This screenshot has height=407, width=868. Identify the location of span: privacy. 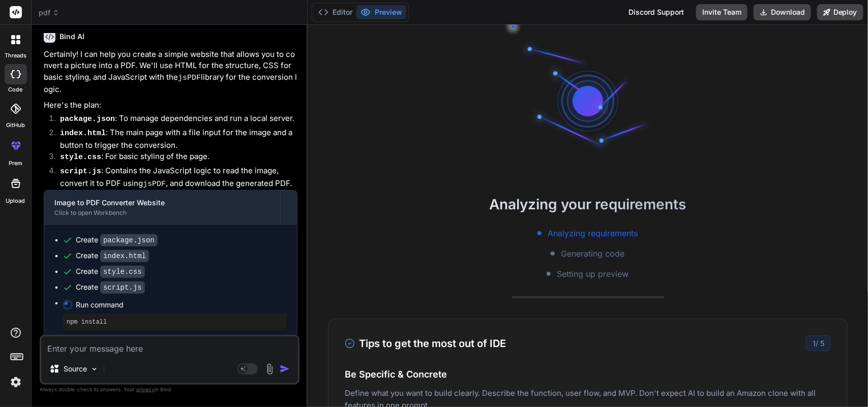
(145, 390).